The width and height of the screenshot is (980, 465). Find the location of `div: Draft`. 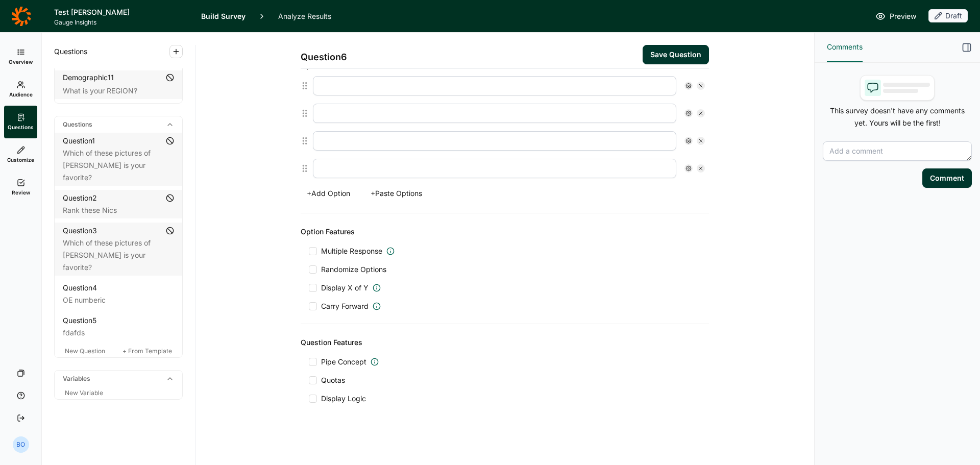

div: Draft is located at coordinates (948, 16).